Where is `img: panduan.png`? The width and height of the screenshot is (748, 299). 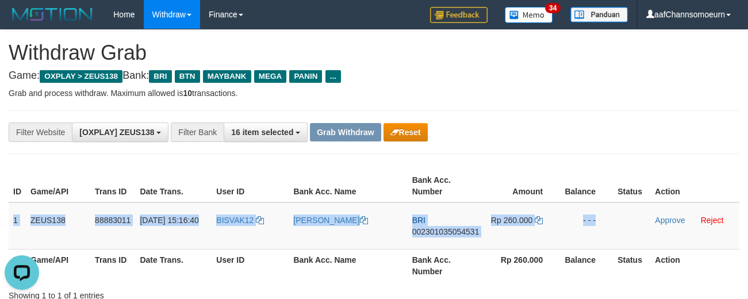 img: panduan.png is located at coordinates (599, 14).